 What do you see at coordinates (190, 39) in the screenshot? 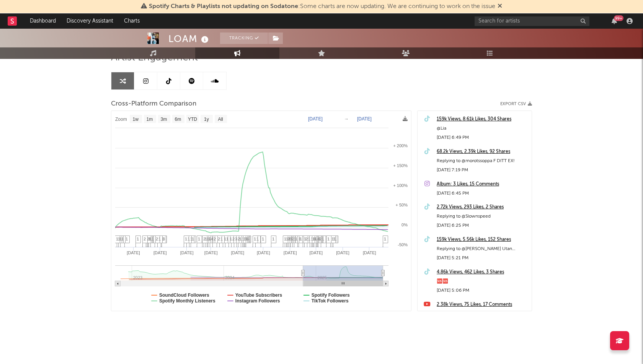
I see `div: LOAM` at bounding box center [190, 39].